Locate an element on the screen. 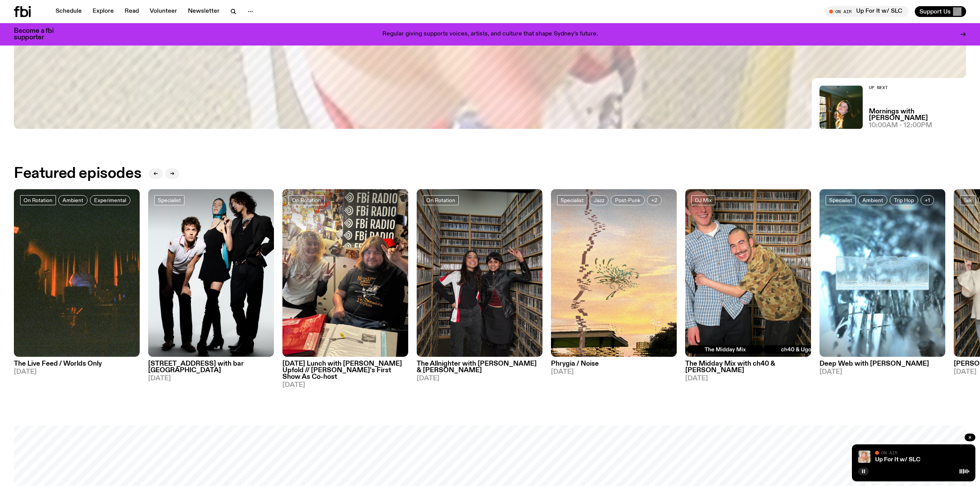 The image size is (980, 486). img: Freya smiles coyly as she poses for the image. is located at coordinates (841, 107).